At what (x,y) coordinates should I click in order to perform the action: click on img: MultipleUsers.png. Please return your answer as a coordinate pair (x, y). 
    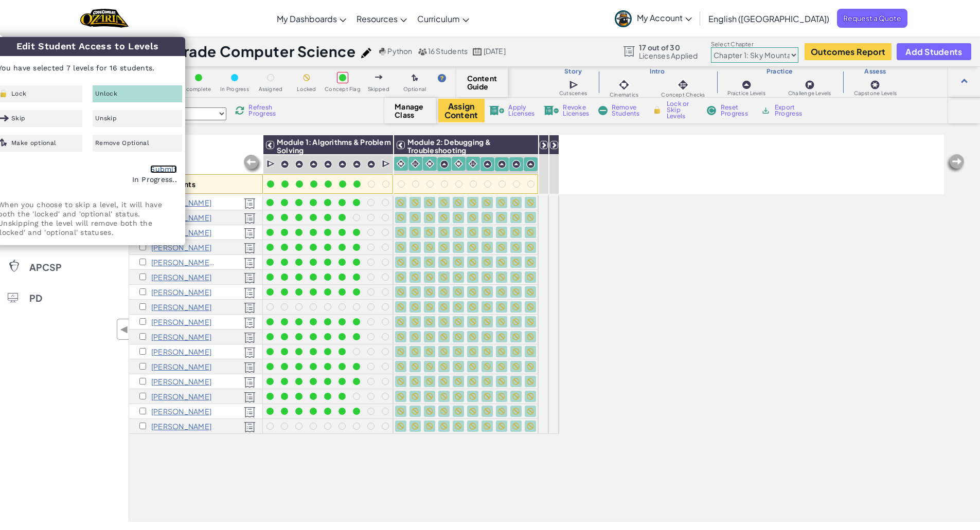
    Looking at the image, I should click on (422, 51).